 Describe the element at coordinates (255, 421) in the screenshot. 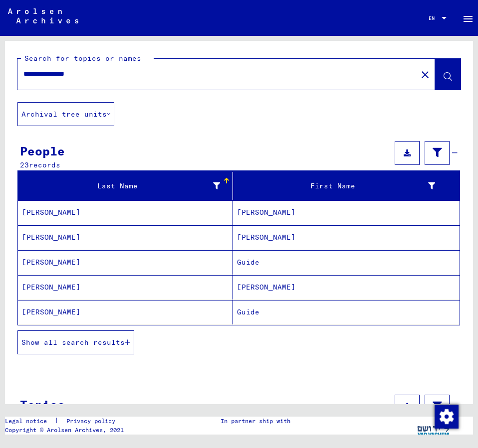

I see `p: In partner ship with` at that location.